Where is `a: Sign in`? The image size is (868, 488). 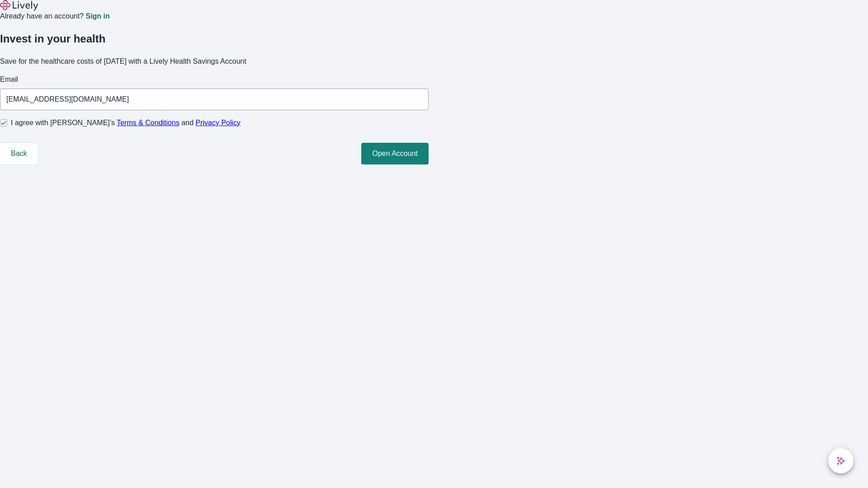
a: Sign in is located at coordinates (97, 16).